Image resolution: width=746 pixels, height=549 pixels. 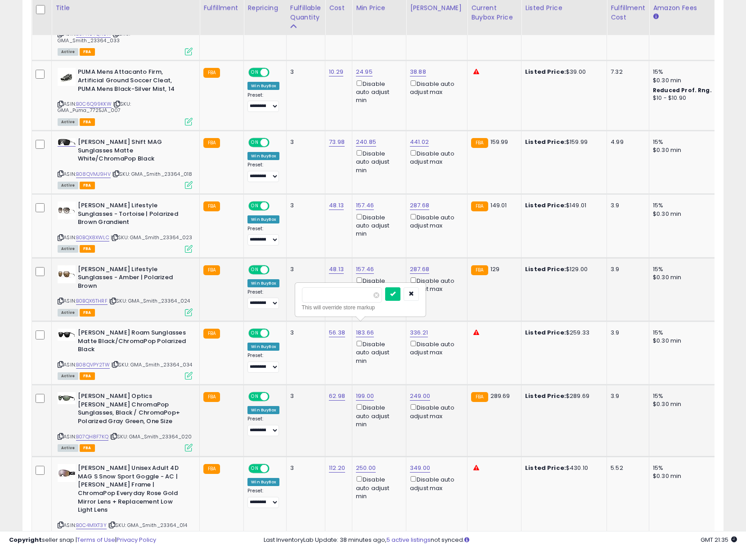 I want to click on img: 31bgTeGQjpL._SL40_.jpg, so click(x=67, y=335).